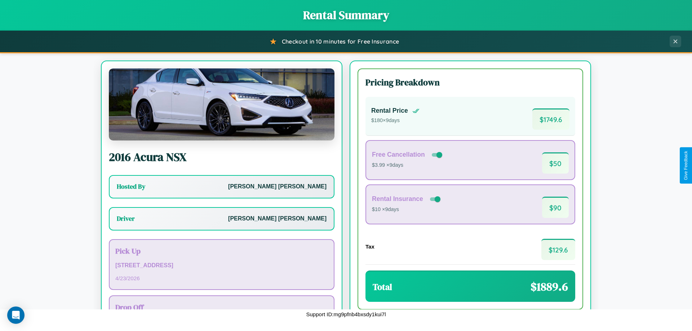 This screenshot has height=331, width=692. What do you see at coordinates (370, 246) in the screenshot?
I see `h4: Tax` at bounding box center [370, 246].